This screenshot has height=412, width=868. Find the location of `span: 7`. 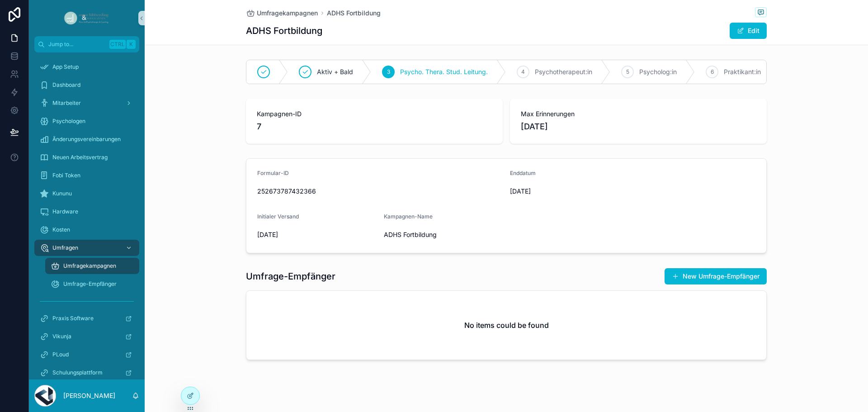

span: 7 is located at coordinates (374, 126).